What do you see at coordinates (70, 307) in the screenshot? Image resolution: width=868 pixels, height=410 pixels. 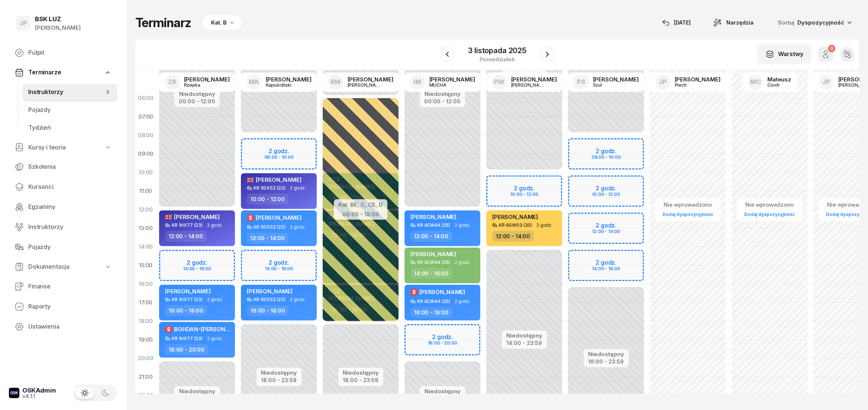 I see `span: Raporty` at bounding box center [70, 307].